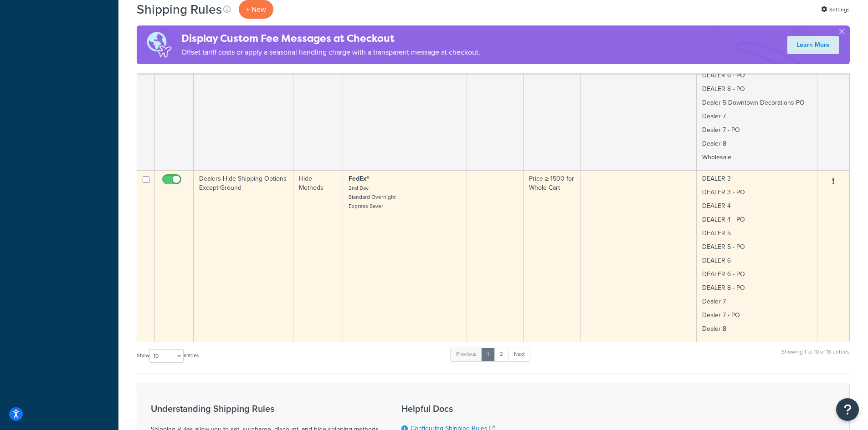 The image size is (868, 430). Describe the element at coordinates (166, 356) in the screenshot. I see `select: Showentries` at that location.